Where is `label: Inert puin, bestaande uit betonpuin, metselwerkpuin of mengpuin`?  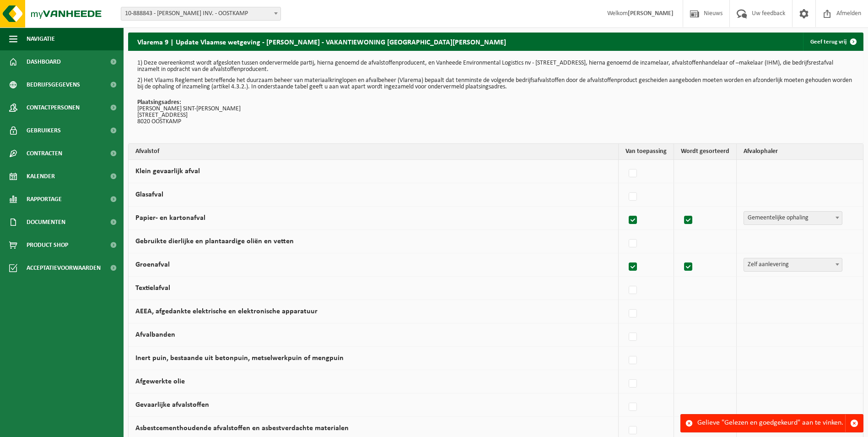
label: Inert puin, bestaande uit betonpuin, metselwerkpuin of mengpuin is located at coordinates (239, 358).